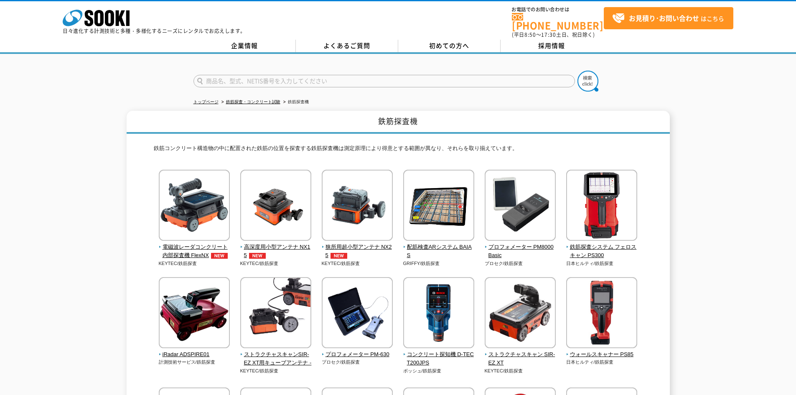 The image size is (796, 395). I want to click on a: 企業情報, so click(244, 46).